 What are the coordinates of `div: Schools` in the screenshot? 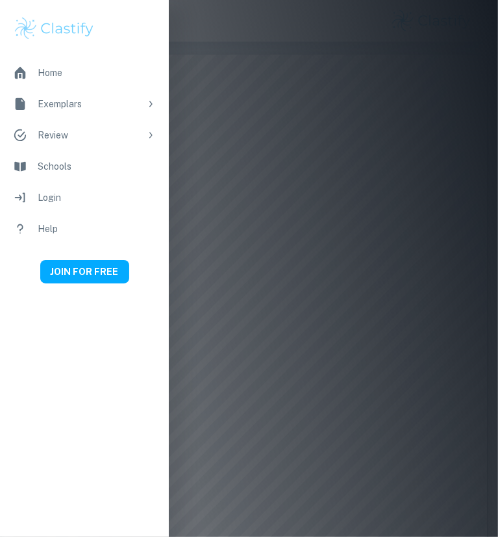 It's located at (97, 166).